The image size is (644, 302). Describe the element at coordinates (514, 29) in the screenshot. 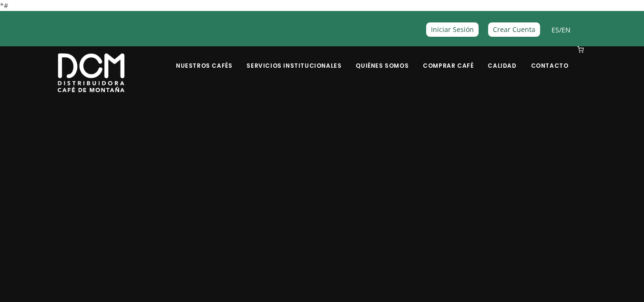

I see `a: Crear Cuenta` at that location.